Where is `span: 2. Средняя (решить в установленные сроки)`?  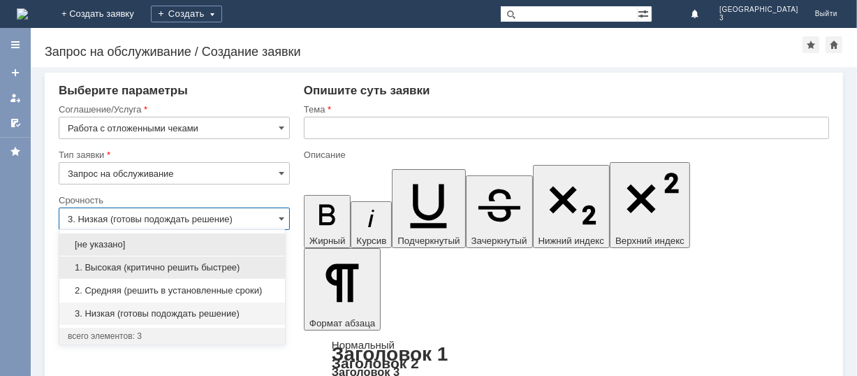 span: 2. Средняя (решить в установленные сроки) is located at coordinates (172, 290).